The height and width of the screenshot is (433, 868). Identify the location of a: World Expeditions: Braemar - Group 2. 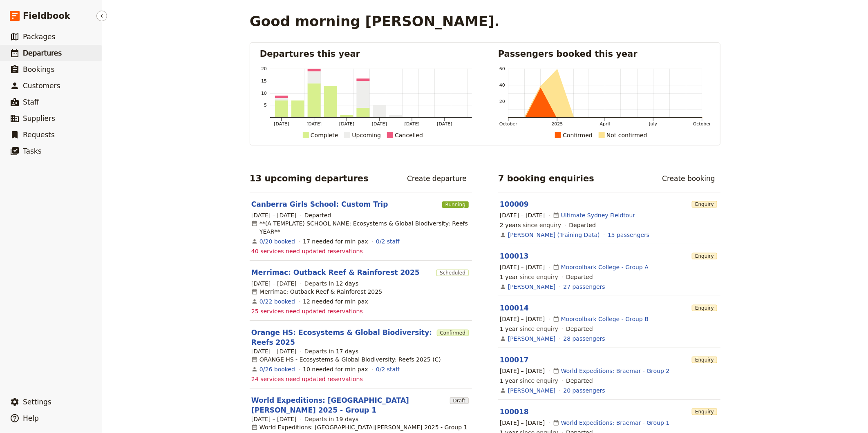
(615, 370).